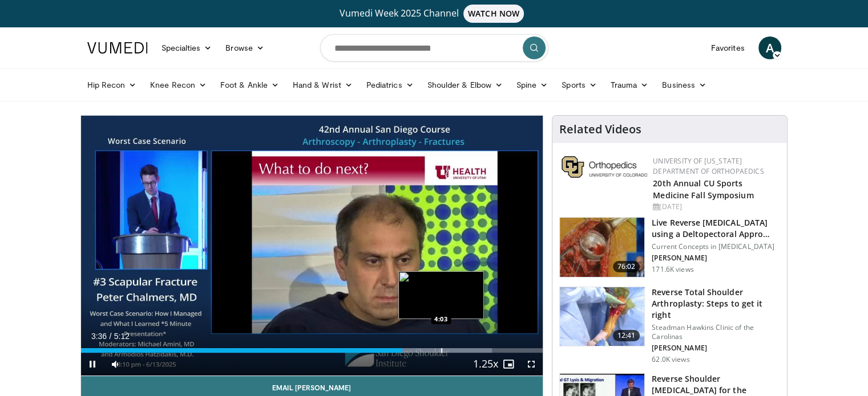 This screenshot has height=396, width=868. I want to click on span: 5:12, so click(122, 336).